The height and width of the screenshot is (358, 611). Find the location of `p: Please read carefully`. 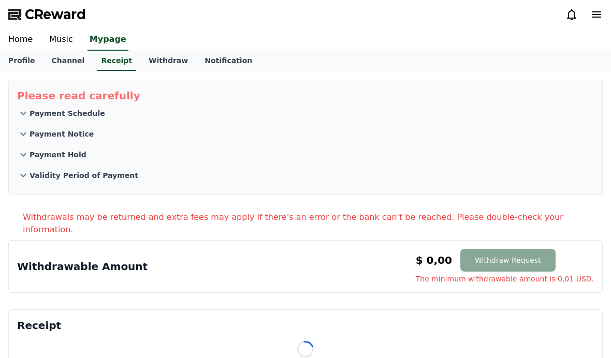

p: Please read carefully is located at coordinates (306, 96).